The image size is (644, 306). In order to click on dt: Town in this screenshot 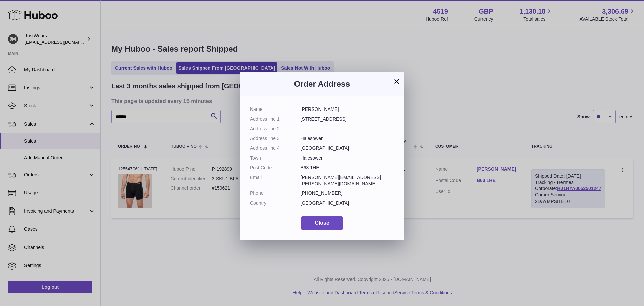, I will do `click(275, 158)`.